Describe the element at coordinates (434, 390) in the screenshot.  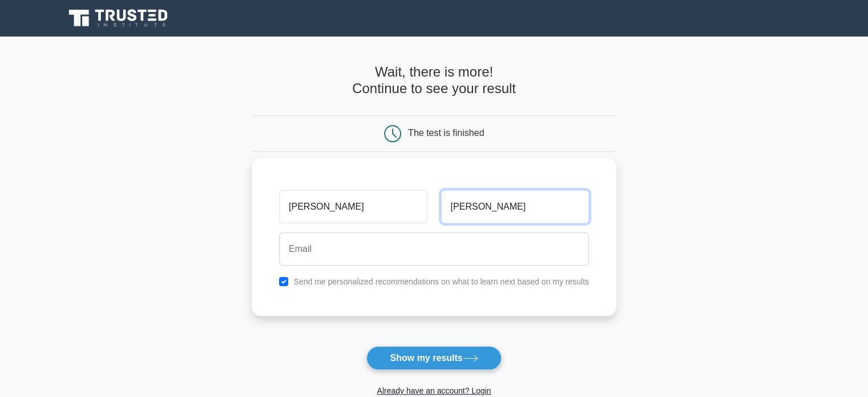
I see `a: Already have an account? Login` at that location.